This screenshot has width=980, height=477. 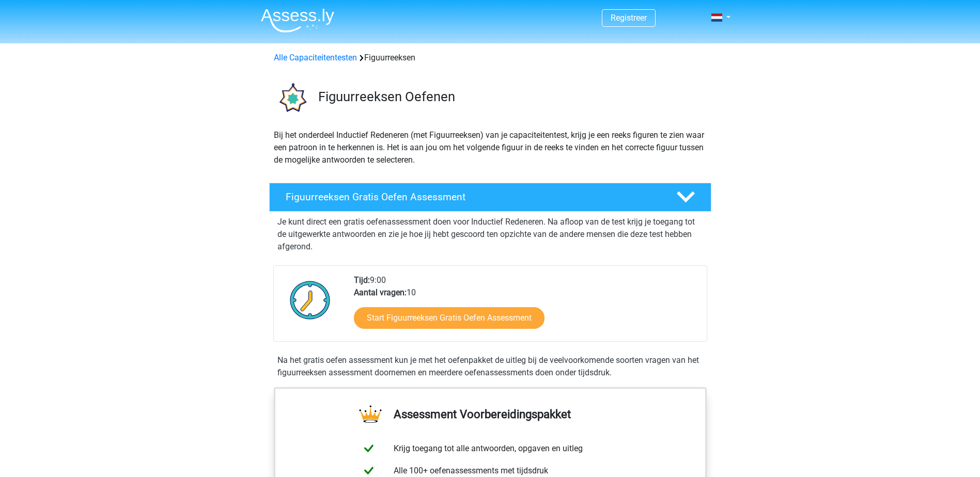 What do you see at coordinates (490, 58) in the screenshot?
I see `div: Figuurreeksen` at bounding box center [490, 58].